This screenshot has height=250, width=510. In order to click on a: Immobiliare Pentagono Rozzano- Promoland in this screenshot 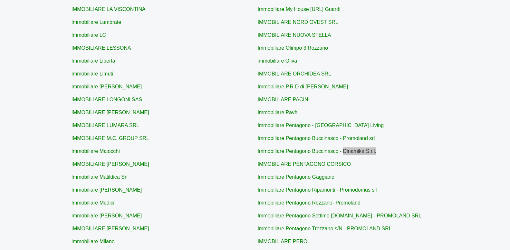, I will do `click(309, 202)`.